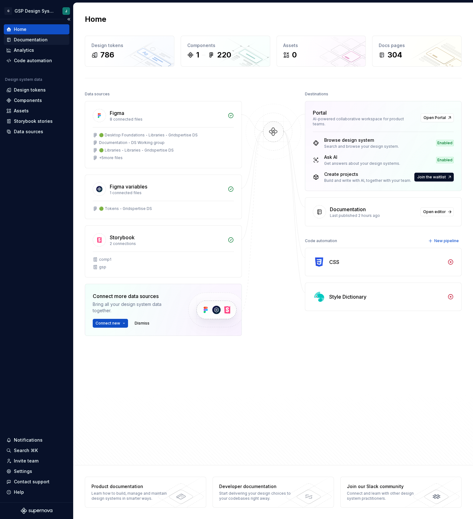 The height and width of the screenshot is (519, 473). Describe the element at coordinates (258, 496) in the screenshot. I see `div: Start delivering your design choices to your codebases right away.` at that location.